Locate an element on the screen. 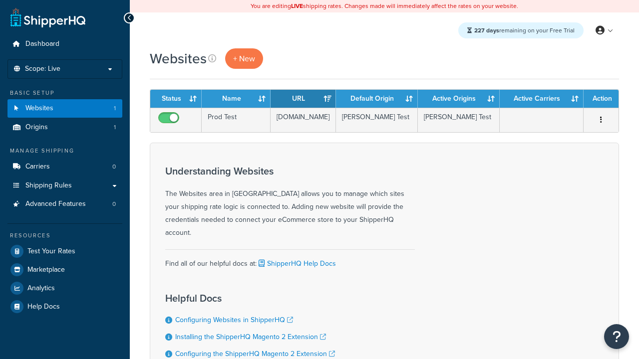 This screenshot has height=359, width=639. a: Carriers 0 is located at coordinates (65, 167).